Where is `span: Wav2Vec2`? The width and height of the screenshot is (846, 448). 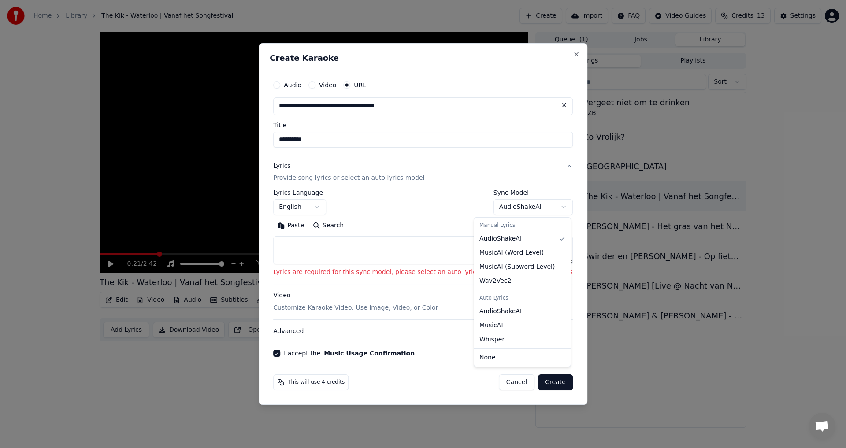 span: Wav2Vec2 is located at coordinates (496, 281).